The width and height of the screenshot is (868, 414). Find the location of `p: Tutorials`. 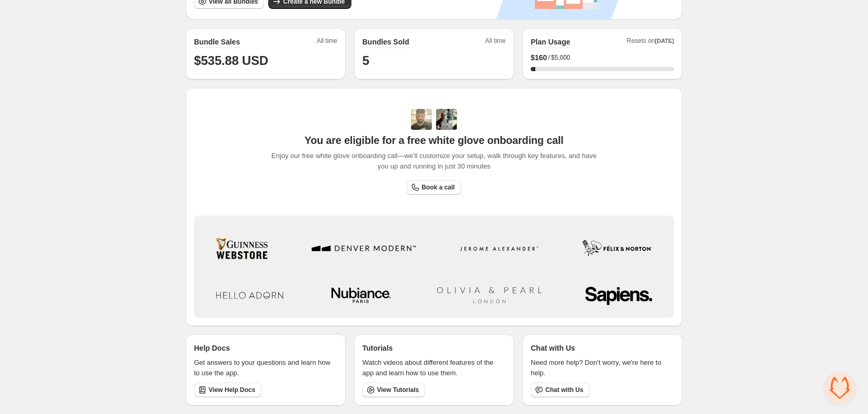

p: Tutorials is located at coordinates (378, 348).